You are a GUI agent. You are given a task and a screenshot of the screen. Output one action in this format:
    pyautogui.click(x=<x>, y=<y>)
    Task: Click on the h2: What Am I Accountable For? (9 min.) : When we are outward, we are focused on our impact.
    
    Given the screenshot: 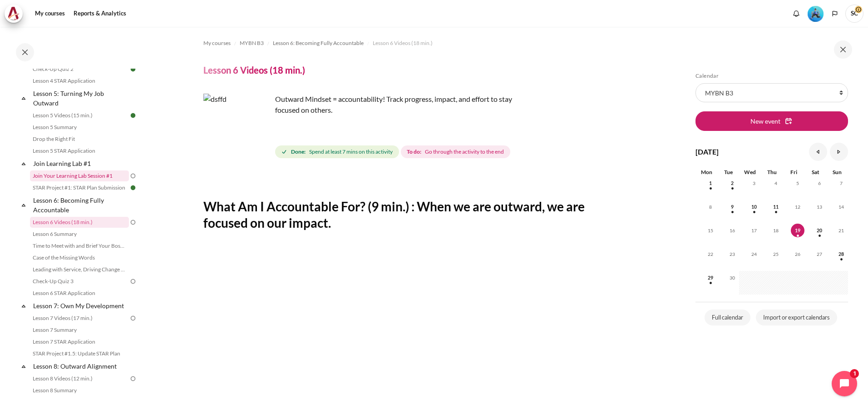 What is the action you would take?
    pyautogui.click(x=411, y=214)
    